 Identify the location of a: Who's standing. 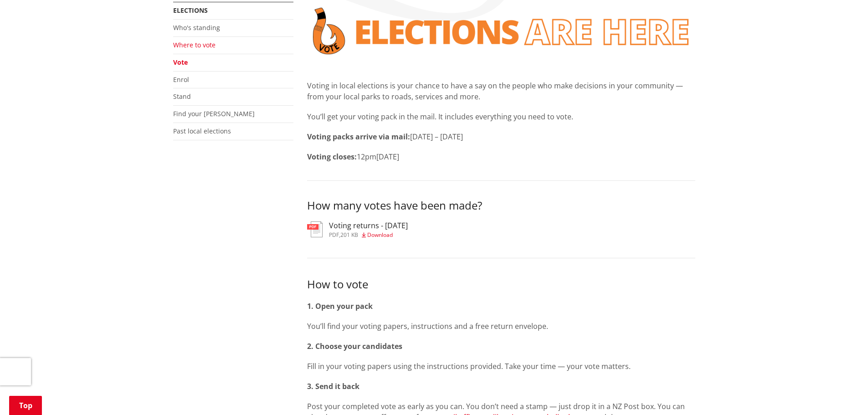
(196, 27).